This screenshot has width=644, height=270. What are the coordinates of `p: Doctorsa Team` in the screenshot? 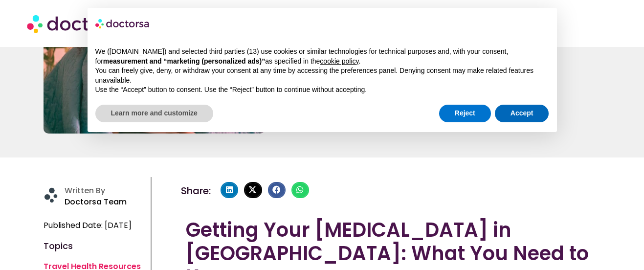 It's located at (105, 202).